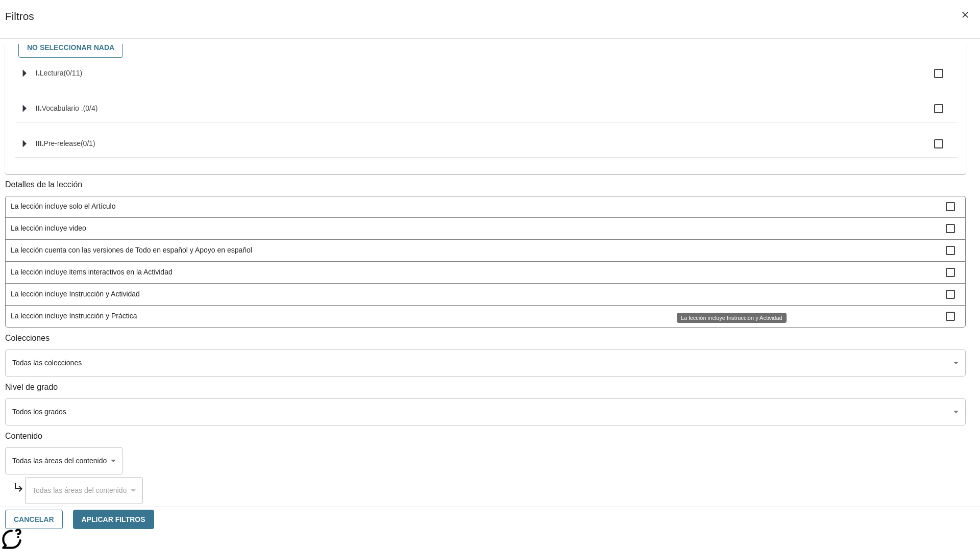 This screenshot has height=551, width=980. Describe the element at coordinates (72, 73) in the screenshot. I see `span: 0 estándares seleccionados/11 estándares en grupo` at that location.